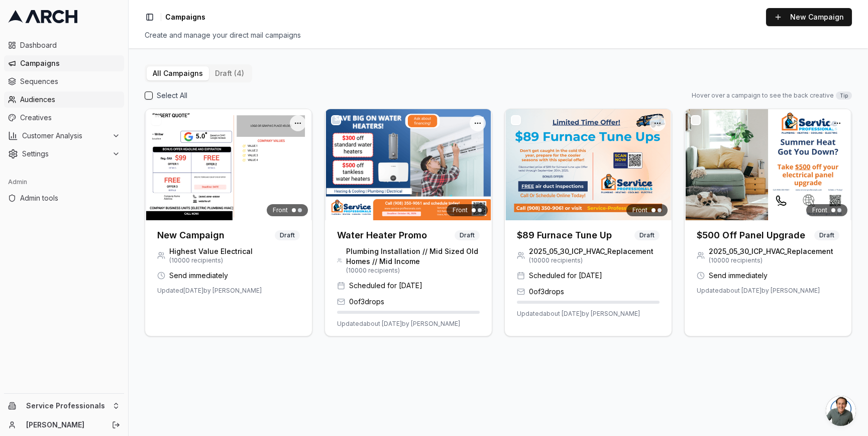 Image resolution: width=868 pixels, height=436 pixels. I want to click on button: New Campaign, so click(808, 17).